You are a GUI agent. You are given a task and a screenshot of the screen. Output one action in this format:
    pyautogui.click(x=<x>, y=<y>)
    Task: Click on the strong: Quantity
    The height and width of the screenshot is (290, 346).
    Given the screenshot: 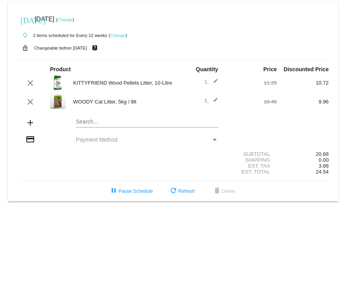 What is the action you would take?
    pyautogui.click(x=207, y=69)
    